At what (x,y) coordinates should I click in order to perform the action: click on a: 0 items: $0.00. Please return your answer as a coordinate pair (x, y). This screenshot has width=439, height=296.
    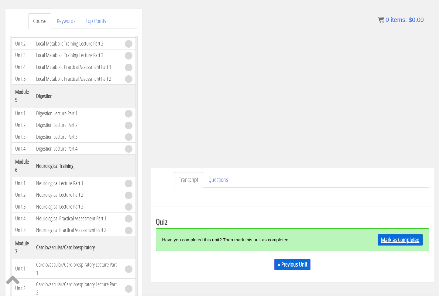
    Looking at the image, I should click on (401, 20).